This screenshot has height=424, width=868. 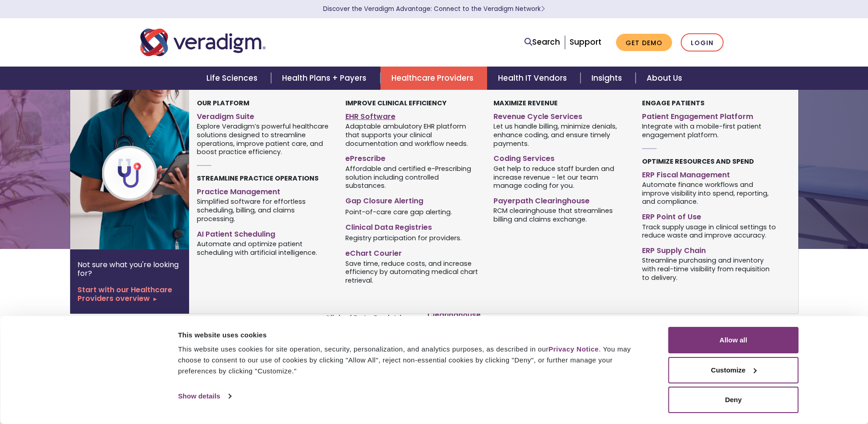 I want to click on a: Life Sciences, so click(x=233, y=78).